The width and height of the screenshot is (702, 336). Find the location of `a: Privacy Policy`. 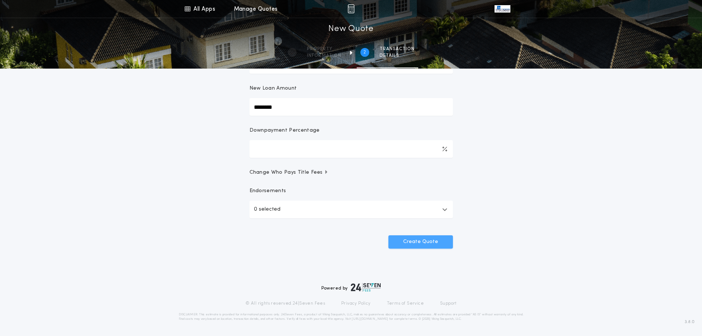

a: Privacy Policy is located at coordinates (356, 303).